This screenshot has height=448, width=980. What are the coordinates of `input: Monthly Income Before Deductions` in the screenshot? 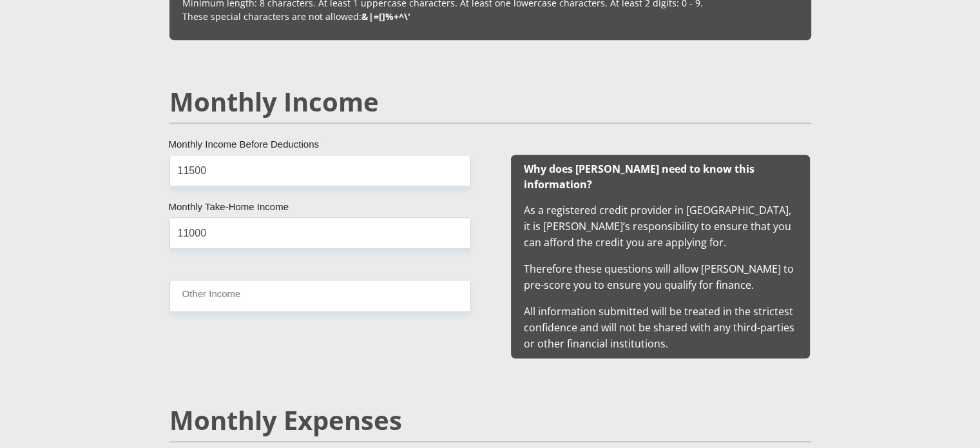 It's located at (320, 170).